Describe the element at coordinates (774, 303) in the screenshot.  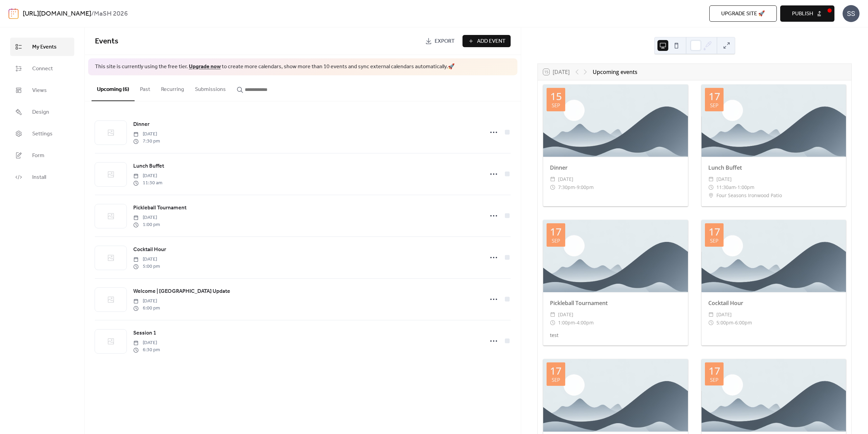
I see `div: Cocktail Hour` at that location.